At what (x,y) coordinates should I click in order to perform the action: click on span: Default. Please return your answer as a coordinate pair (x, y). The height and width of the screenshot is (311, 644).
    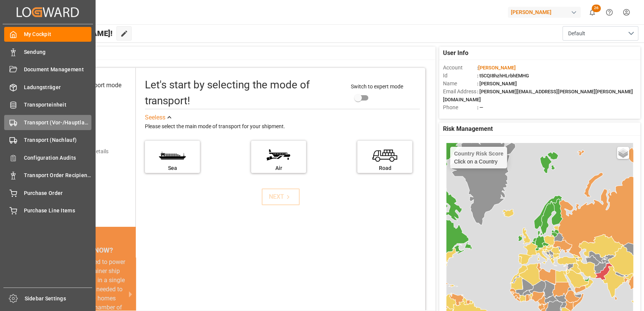
    Looking at the image, I should click on (577, 33).